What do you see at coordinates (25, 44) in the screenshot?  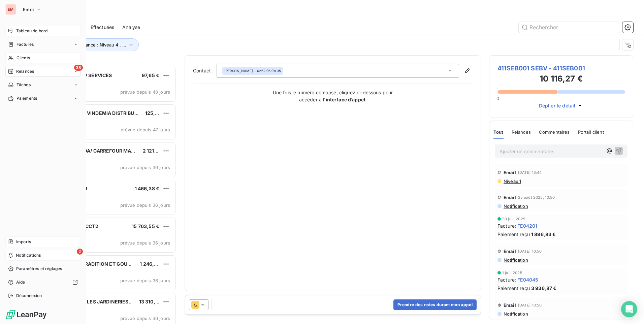 I see `span: Factures` at bounding box center [25, 44].